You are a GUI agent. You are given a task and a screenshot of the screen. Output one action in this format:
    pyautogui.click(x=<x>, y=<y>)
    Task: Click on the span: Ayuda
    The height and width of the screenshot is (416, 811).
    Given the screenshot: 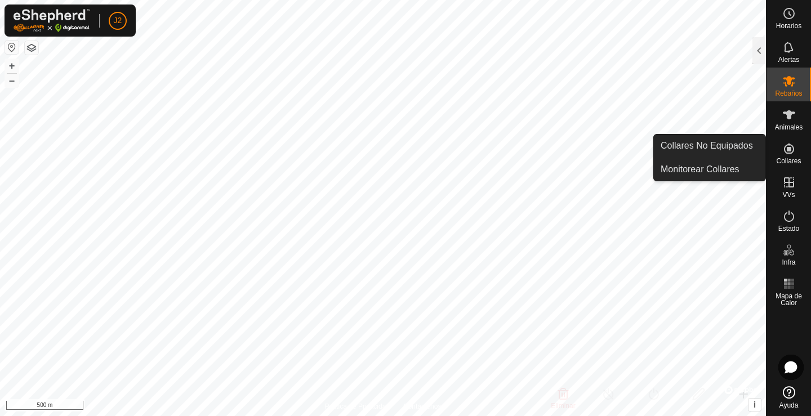 What is the action you would take?
    pyautogui.click(x=789, y=405)
    